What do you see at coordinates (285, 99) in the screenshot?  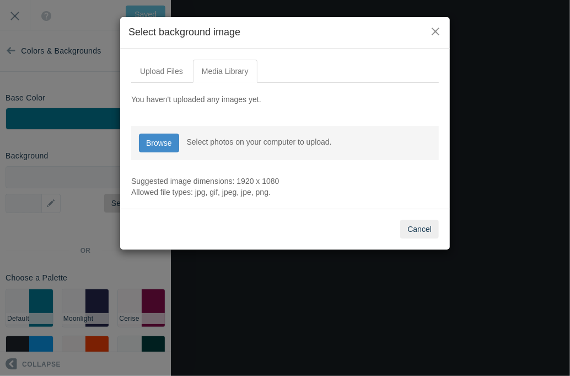 I see `p: You haven't uploaded any images yet.` at bounding box center [285, 99].